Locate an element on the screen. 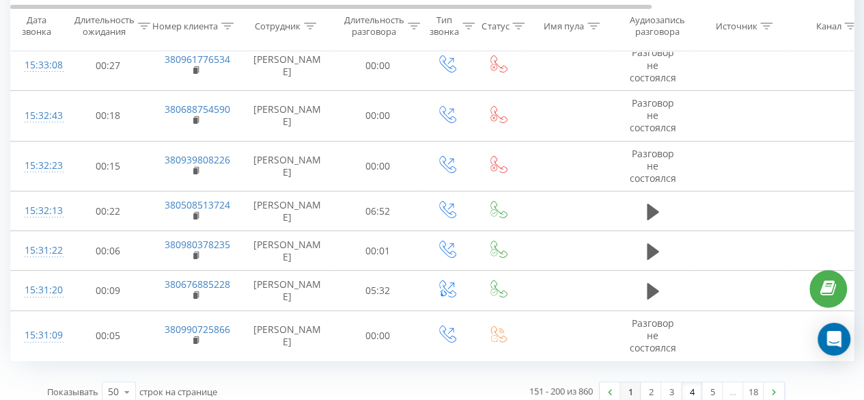 The width and height of the screenshot is (864, 400). div: 15:32:43 is located at coordinates (38, 115).